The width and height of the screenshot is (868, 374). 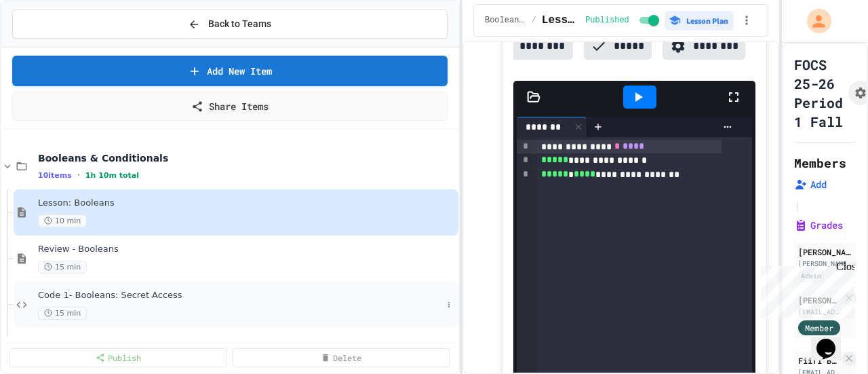 What do you see at coordinates (820, 163) in the screenshot?
I see `h2: Members` at bounding box center [820, 163].